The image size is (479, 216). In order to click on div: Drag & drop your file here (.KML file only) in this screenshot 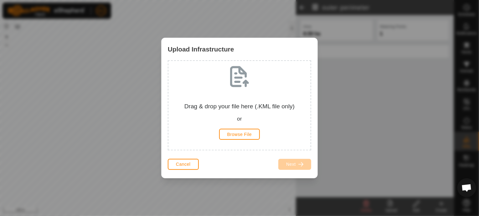, I will do `click(240, 112)`.